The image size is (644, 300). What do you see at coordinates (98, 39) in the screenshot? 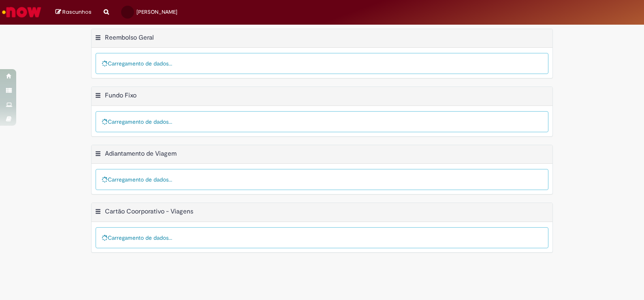
I see `button: Reembolso Geral Menu de contexto` at bounding box center [98, 39].